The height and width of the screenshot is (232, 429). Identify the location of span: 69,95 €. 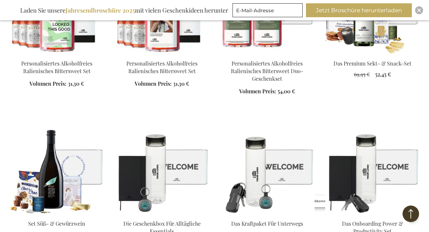
(362, 74).